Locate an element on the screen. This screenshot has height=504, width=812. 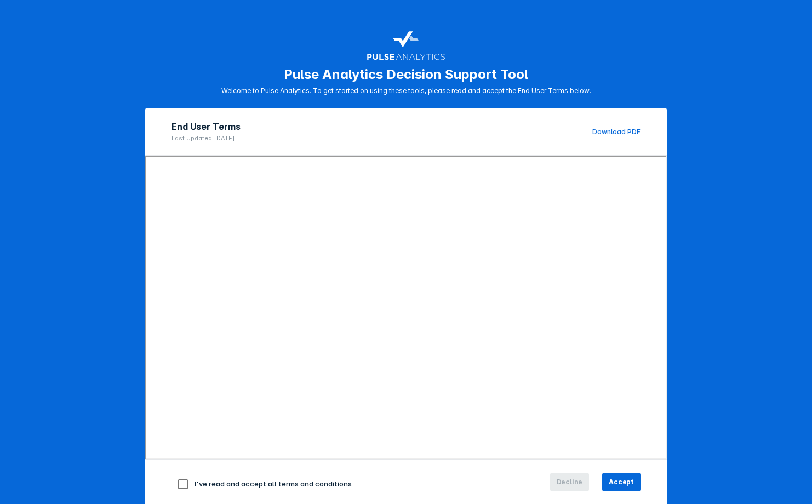
span: Accept is located at coordinates (621, 482).